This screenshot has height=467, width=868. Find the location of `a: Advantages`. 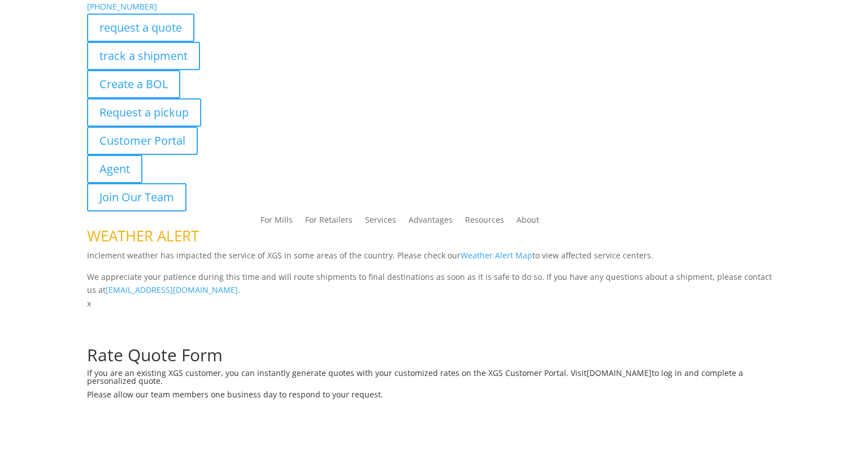

a: Advantages is located at coordinates (431, 222).